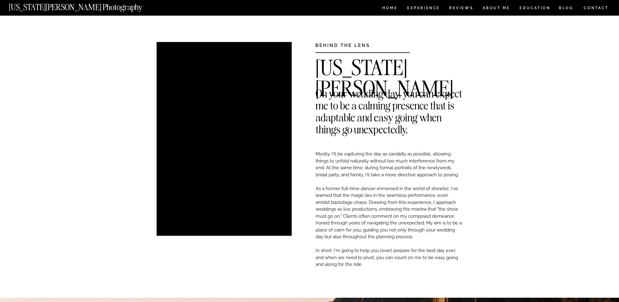 This screenshot has height=302, width=619. Describe the element at coordinates (390, 9) in the screenshot. I see `a: HOME` at that location.